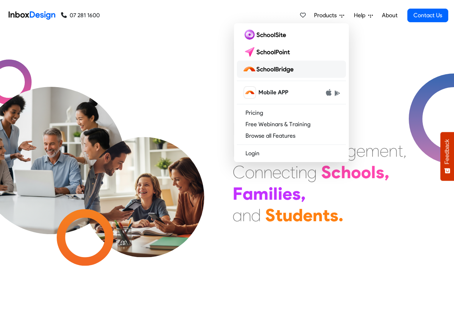  I want to click on a: Help, so click(363, 15).